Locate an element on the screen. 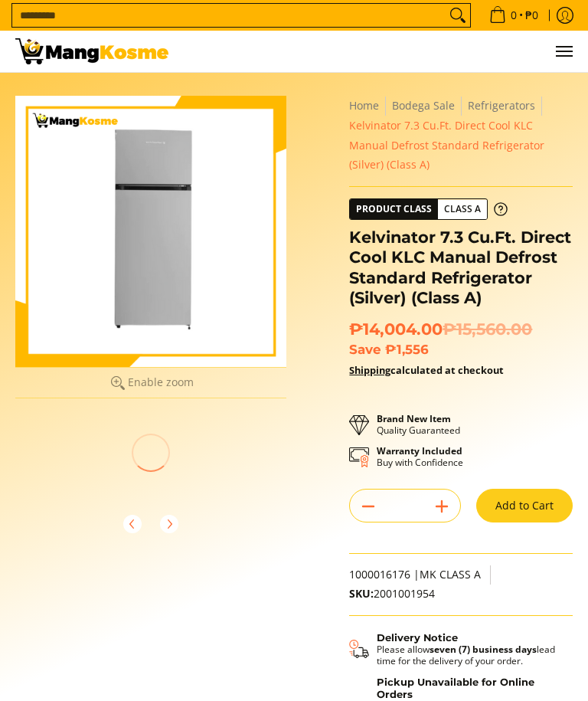 The image size is (588, 701). button: Subtract is located at coordinates (368, 506).